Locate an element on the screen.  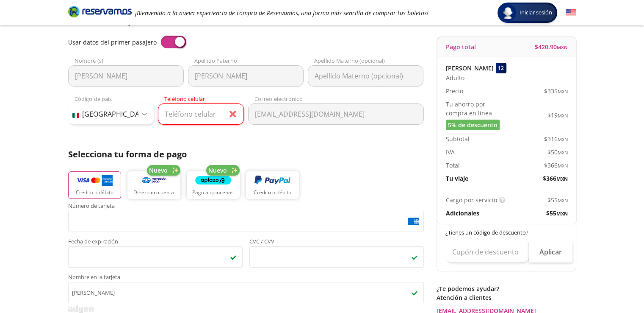
p: Pago total is located at coordinates (461, 47).